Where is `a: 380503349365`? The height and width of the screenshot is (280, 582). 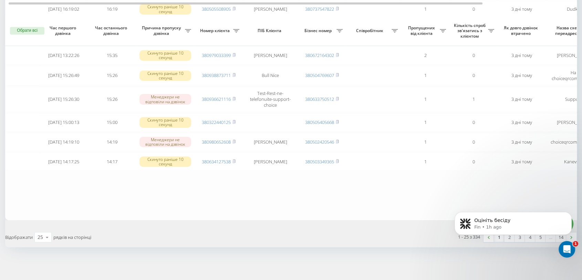 a: 380503349365 is located at coordinates (320, 161).